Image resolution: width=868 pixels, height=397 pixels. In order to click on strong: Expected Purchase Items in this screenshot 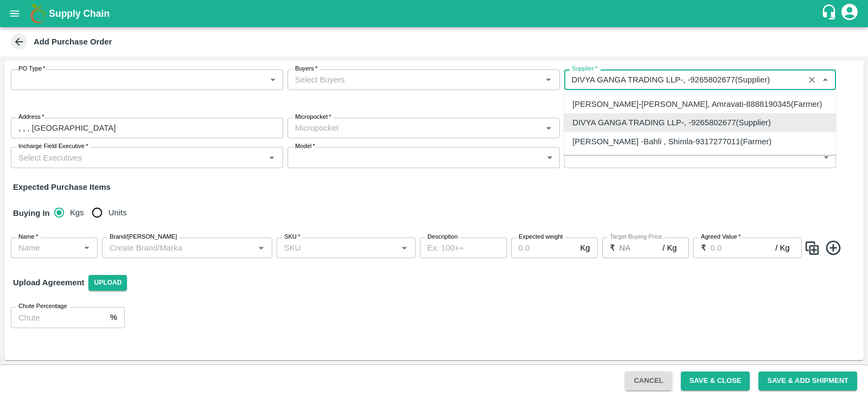, I will do `click(62, 187)`.